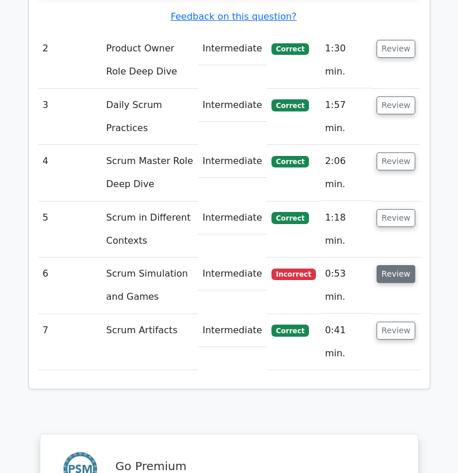 The height and width of the screenshot is (473, 458). Describe the element at coordinates (149, 342) in the screenshot. I see `td: Scrum Artifacts` at that location.